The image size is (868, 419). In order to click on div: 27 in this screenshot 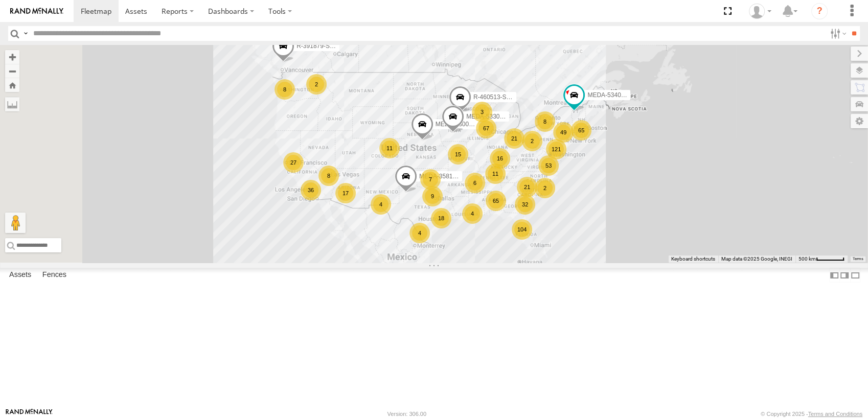, I will do `click(293, 163)`.